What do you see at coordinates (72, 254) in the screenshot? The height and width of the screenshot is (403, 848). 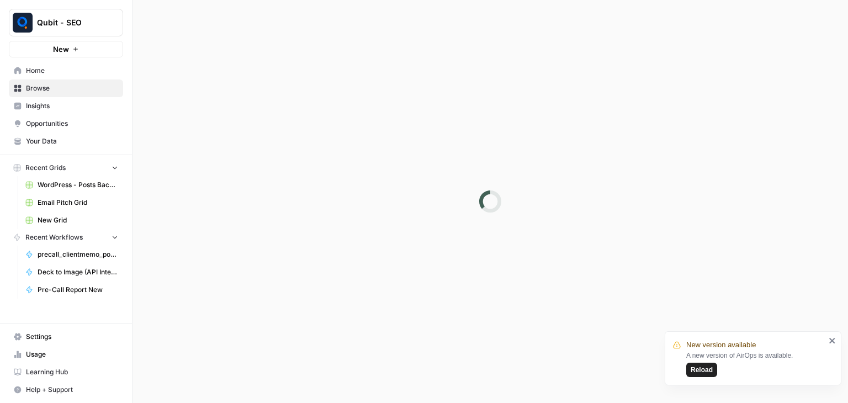 I see `a: precall_clientmemo_postrev_sagar` at bounding box center [72, 254].